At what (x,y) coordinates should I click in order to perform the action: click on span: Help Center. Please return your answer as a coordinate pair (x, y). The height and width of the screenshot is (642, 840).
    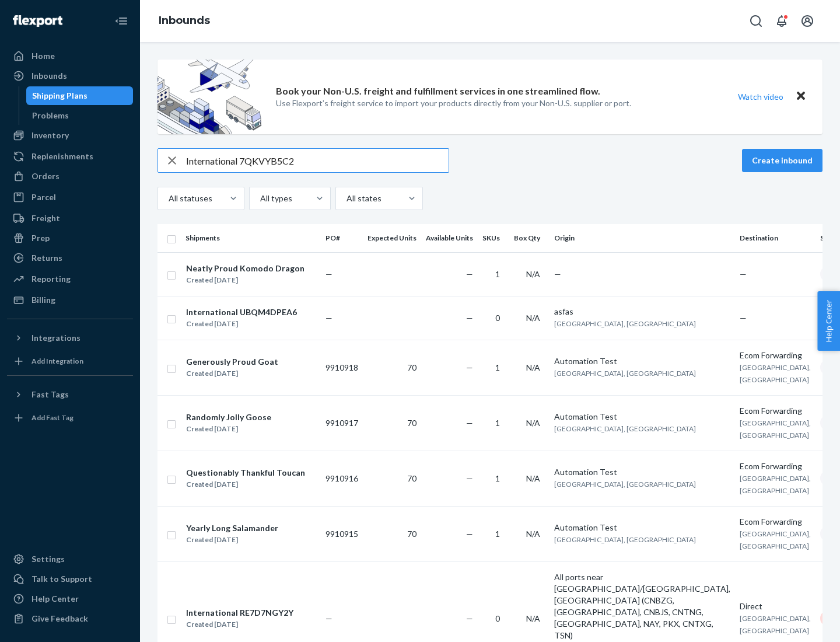
    Looking at the image, I should click on (828, 321).